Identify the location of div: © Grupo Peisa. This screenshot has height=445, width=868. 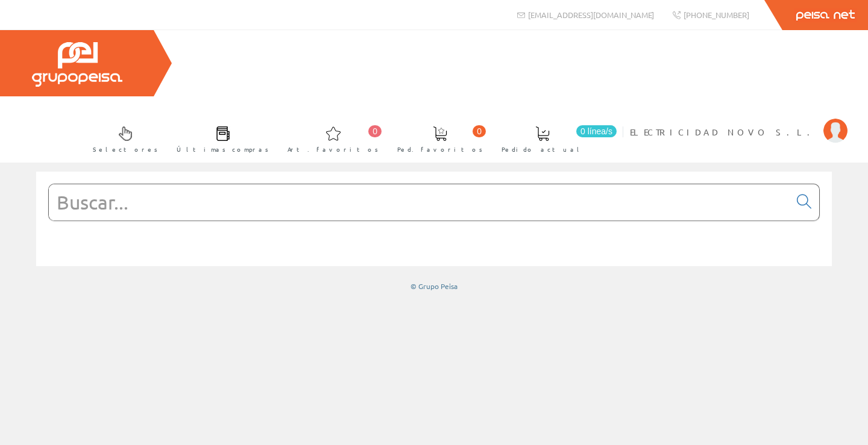
(434, 286).